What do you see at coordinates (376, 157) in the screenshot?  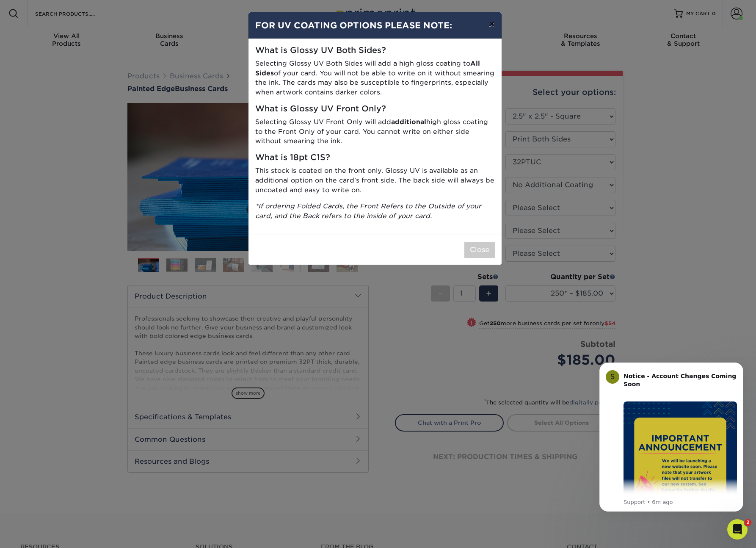 I see `h5: What is 18pt C1S?` at bounding box center [376, 157].